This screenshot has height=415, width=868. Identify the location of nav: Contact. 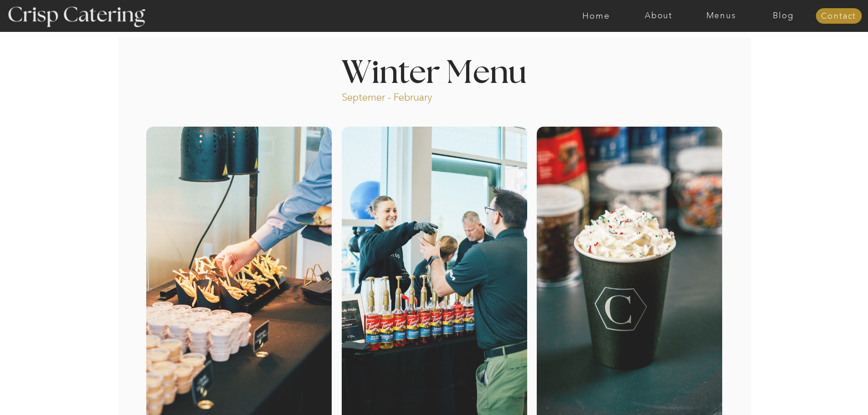
(838, 16).